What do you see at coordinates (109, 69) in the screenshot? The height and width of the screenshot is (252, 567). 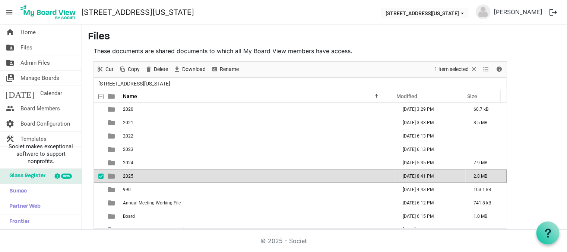 I see `span: Cut` at bounding box center [109, 69].